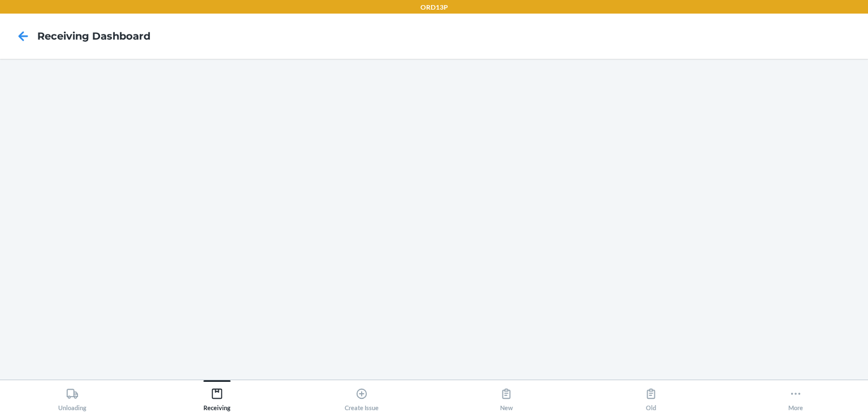 This screenshot has width=868, height=413. What do you see at coordinates (506, 397) in the screenshot?
I see `div: New` at bounding box center [506, 397].